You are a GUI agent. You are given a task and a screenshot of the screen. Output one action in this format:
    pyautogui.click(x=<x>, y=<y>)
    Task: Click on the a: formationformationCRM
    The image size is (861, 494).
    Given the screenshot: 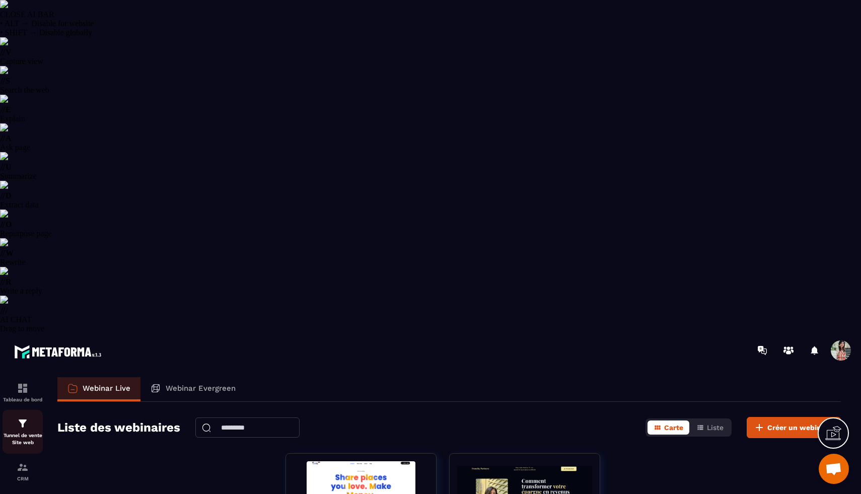 What is the action you would take?
    pyautogui.click(x=23, y=471)
    